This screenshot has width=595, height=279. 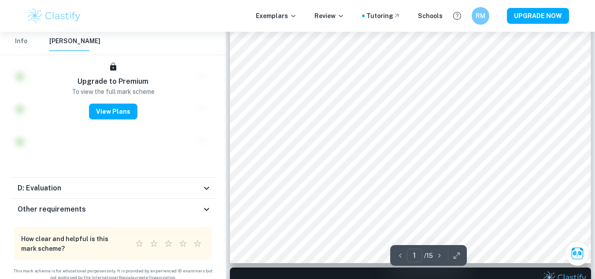 What do you see at coordinates (480, 16) in the screenshot?
I see `h6: RM` at bounding box center [480, 16].